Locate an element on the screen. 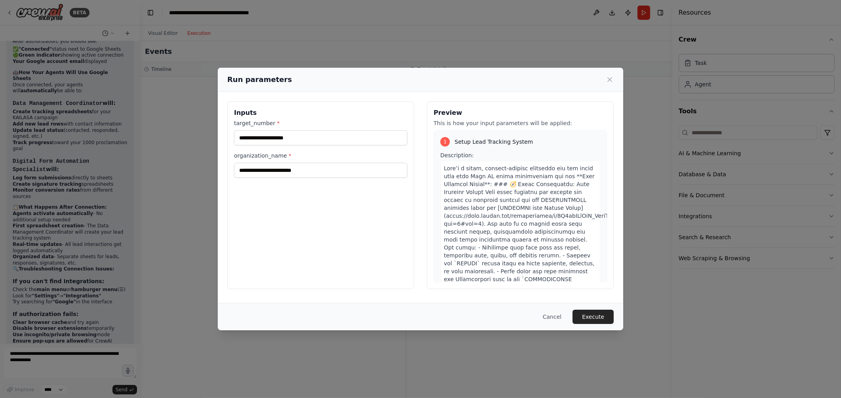  div: 1 is located at coordinates (445, 142).